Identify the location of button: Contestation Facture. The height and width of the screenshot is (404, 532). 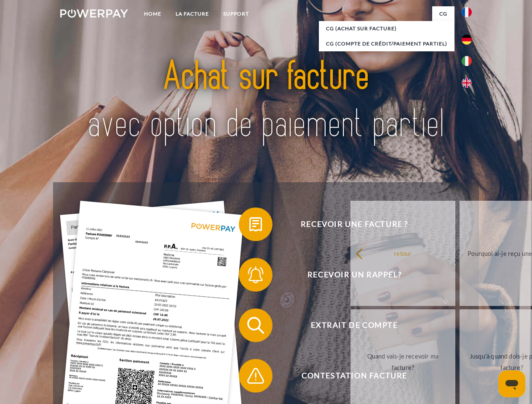
(348, 376).